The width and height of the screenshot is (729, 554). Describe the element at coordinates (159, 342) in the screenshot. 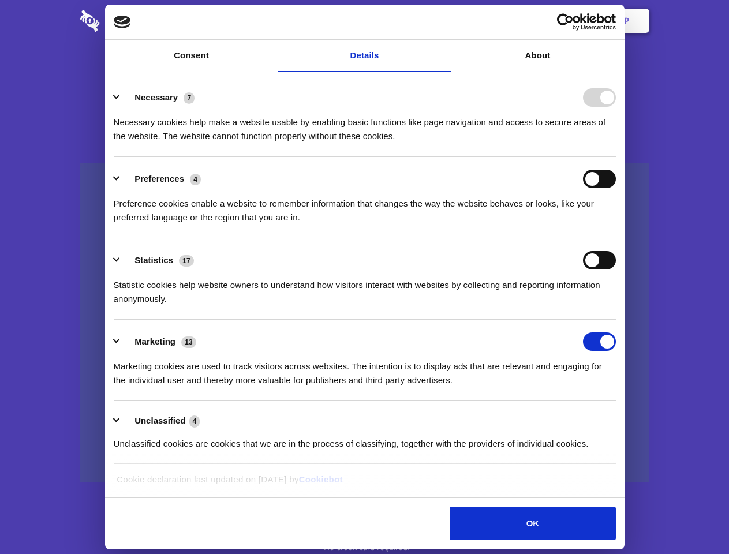

I see `button: Marketing (13)` at that location.